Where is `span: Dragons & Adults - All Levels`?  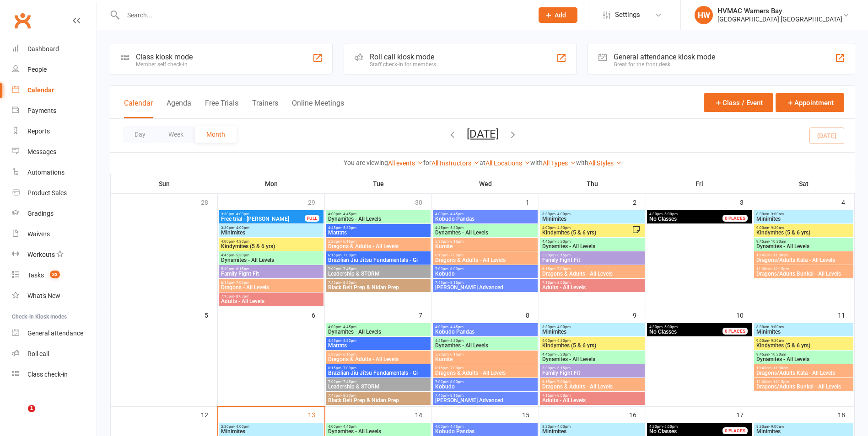 span: Dragons & Adults - All Levels is located at coordinates (485, 373).